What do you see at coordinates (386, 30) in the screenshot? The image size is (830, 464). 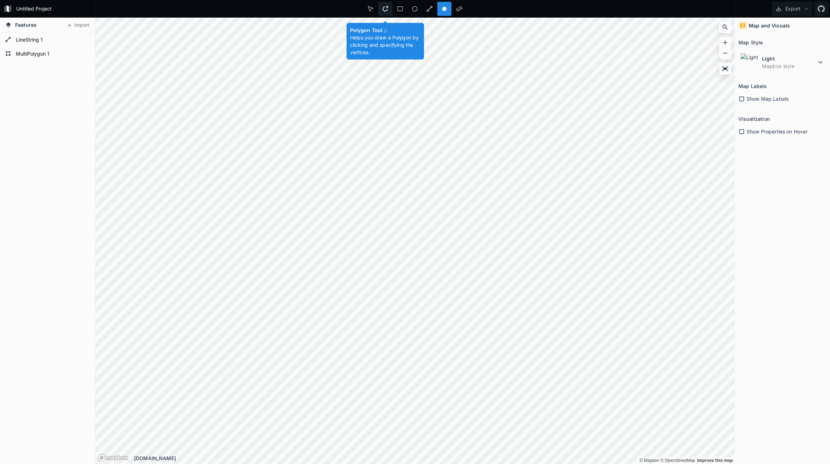 I see `span: p` at bounding box center [386, 30].